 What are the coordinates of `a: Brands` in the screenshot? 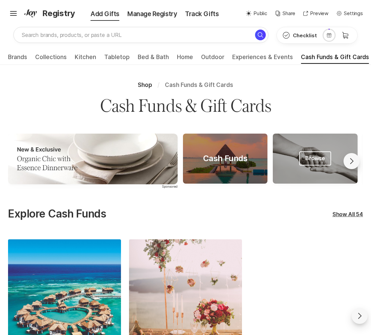 It's located at (17, 59).